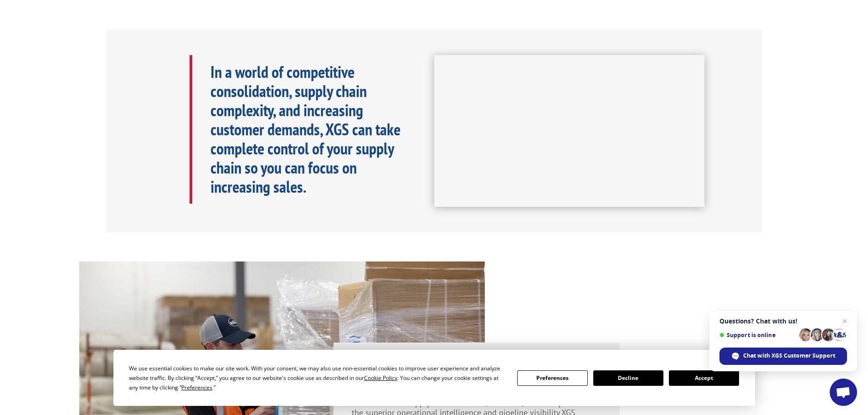  Describe the element at coordinates (380, 378) in the screenshot. I see `span: Cookie Policy` at that location.